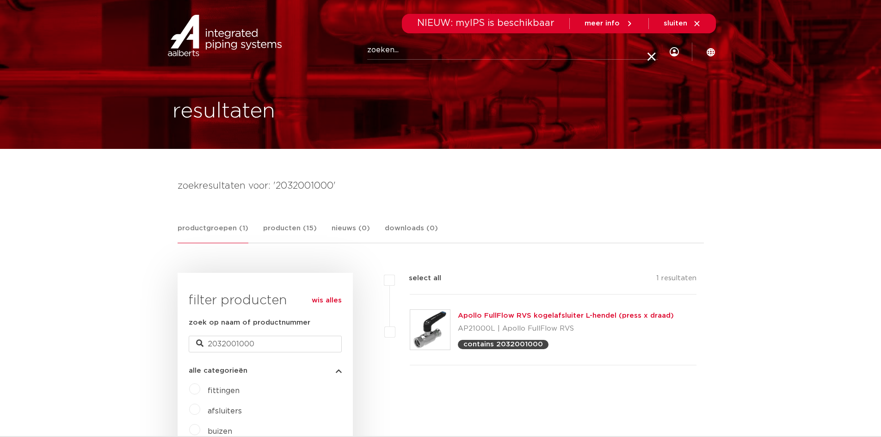 The height and width of the screenshot is (437, 881). Describe the element at coordinates (675, 23) in the screenshot. I see `span: sluiten` at that location.